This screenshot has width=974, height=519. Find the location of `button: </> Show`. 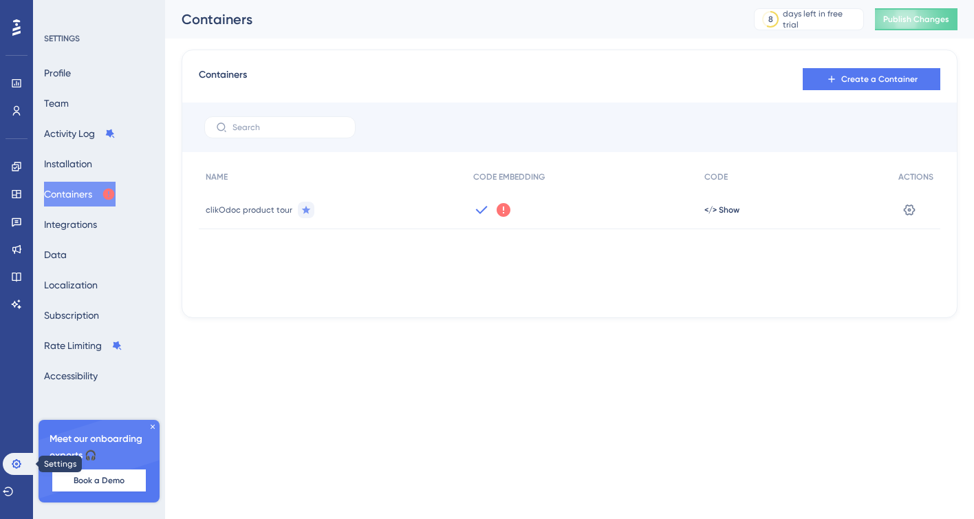

button: </> Show is located at coordinates (722, 210).